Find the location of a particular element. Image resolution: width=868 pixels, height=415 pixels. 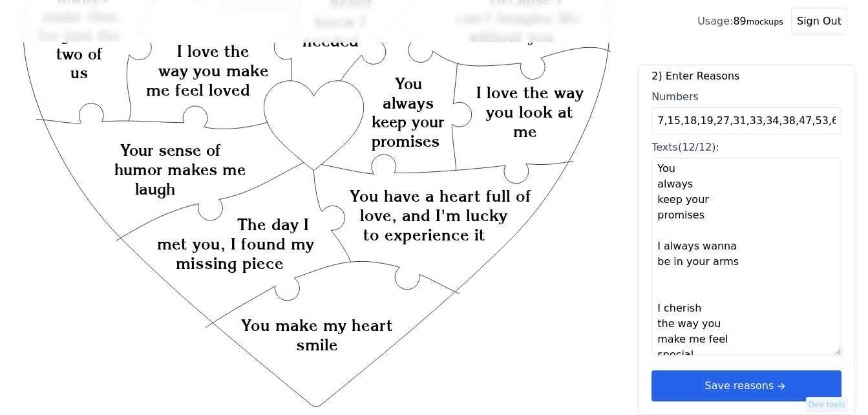

text: you look at is located at coordinates (529, 113).